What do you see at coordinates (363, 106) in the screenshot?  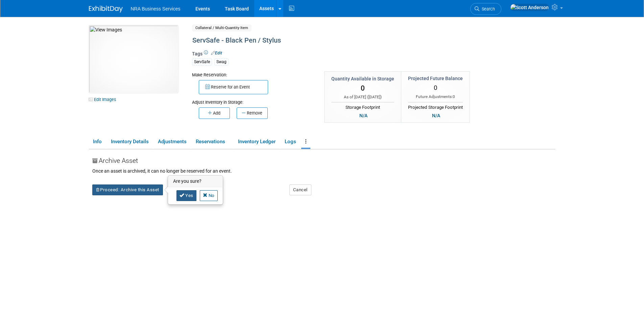 I see `div: Storage Footprint` at bounding box center [363, 106].